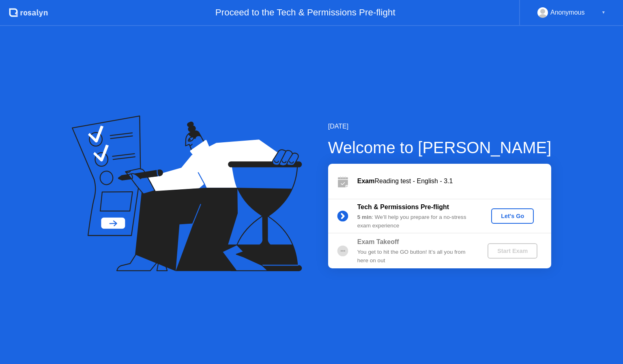 The image size is (623, 364). Describe the element at coordinates (366, 181) in the screenshot. I see `b: Exam` at that location.